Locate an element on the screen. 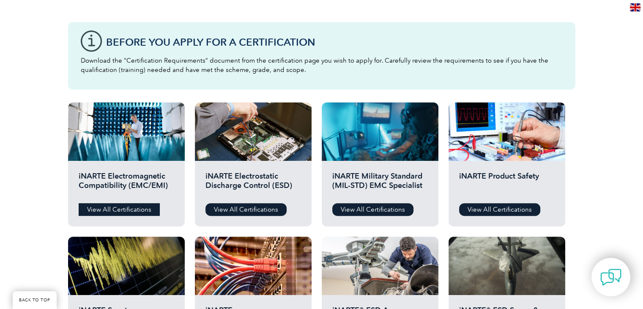 This screenshot has width=643, height=309. h2: iNARTE Electromagnetic Compatibility (EMC/EMI) is located at coordinates (126, 184).